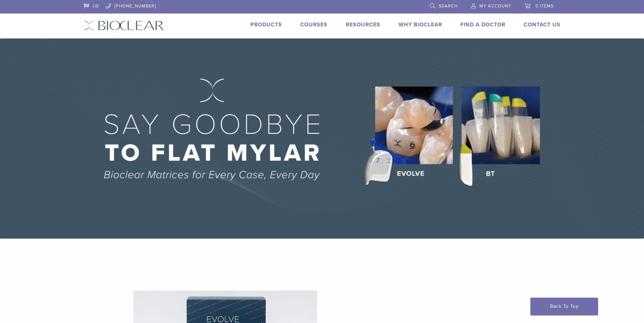 This screenshot has width=644, height=323. I want to click on img: Bioclear, so click(124, 26).